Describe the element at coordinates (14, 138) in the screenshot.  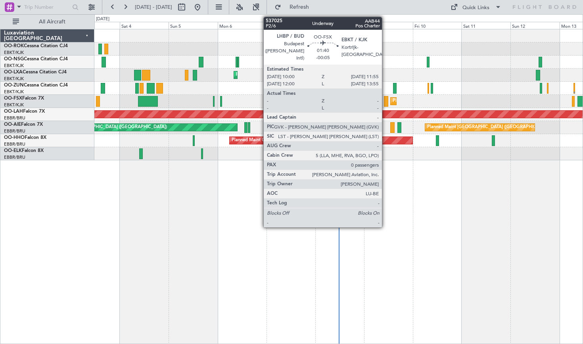
I see `span: OO-HHO` at that location.